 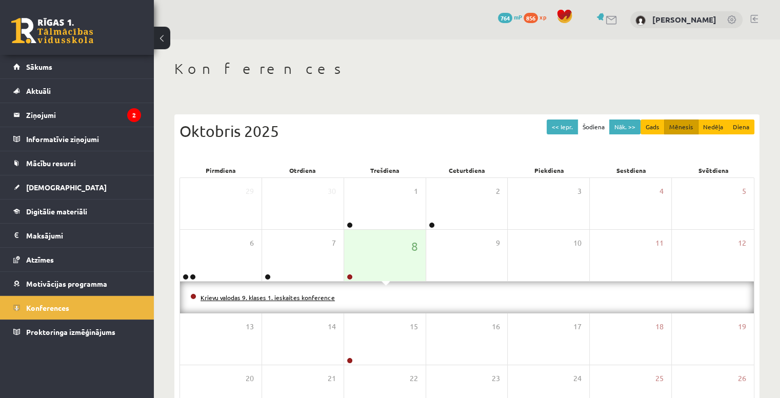 I want to click on span: 21, so click(x=332, y=378).